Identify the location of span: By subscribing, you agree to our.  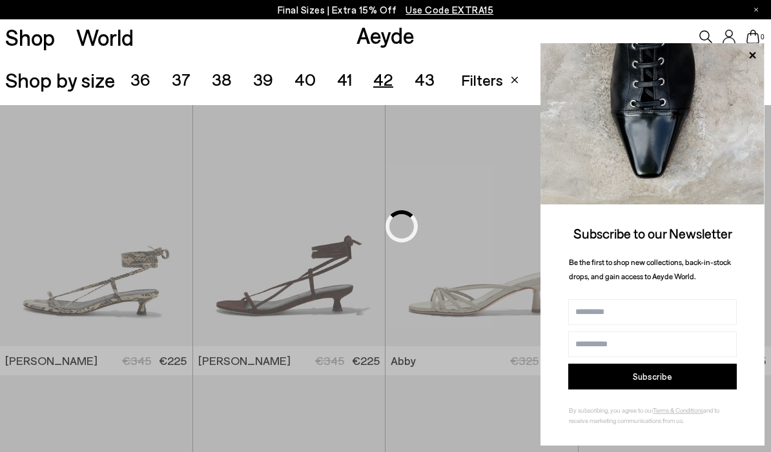
(610, 410).